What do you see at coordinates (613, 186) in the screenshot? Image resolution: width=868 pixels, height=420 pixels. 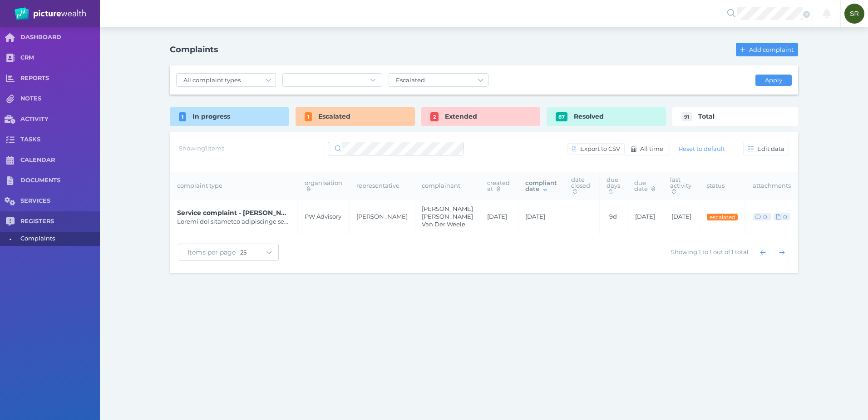 I see `span: due days` at bounding box center [613, 186].